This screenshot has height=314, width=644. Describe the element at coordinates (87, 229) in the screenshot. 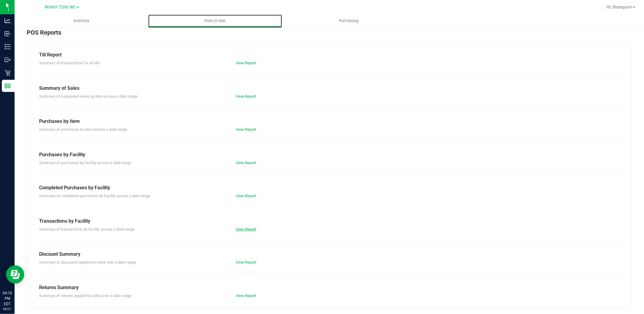

I see `span: Summary of transactions by facility across a date range` at that location.